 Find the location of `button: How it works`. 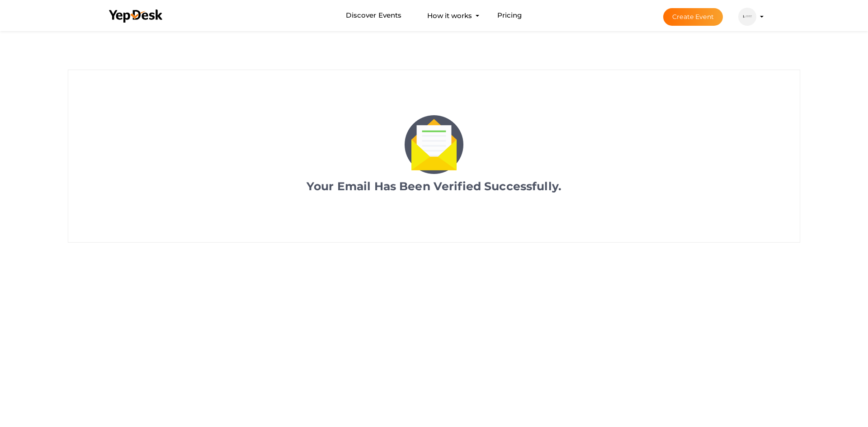

button: How it works is located at coordinates (449, 16).